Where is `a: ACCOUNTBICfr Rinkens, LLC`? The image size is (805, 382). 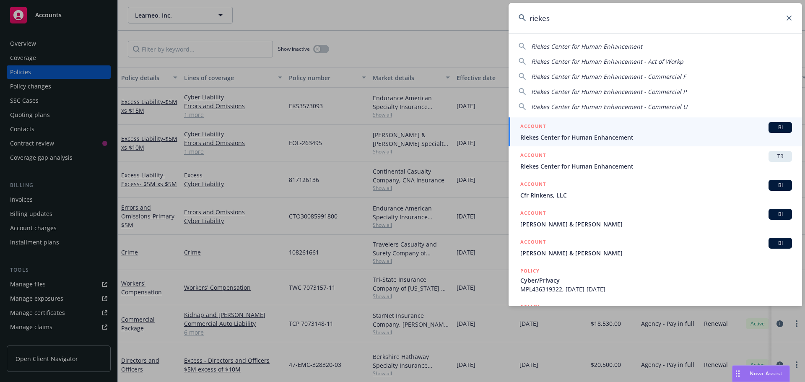 a: ACCOUNTBICfr Rinkens, LLC is located at coordinates (656, 190).